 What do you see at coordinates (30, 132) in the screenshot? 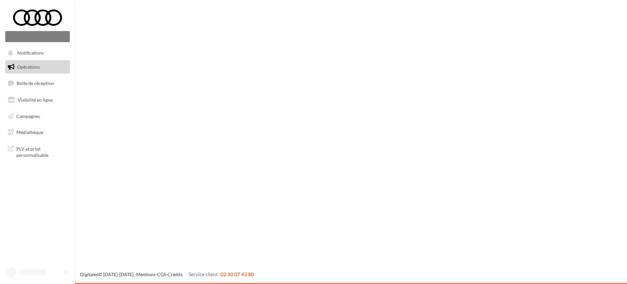
I see `span: Médiathèque` at bounding box center [30, 132].